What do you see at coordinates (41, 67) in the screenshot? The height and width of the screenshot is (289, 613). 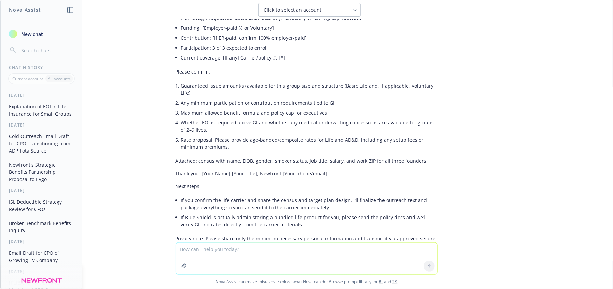 I see `div: Chat History` at bounding box center [41, 67].